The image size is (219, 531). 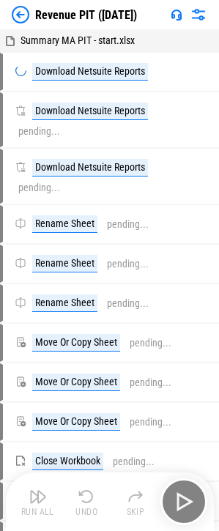 I want to click on img: Back, so click(x=20, y=15).